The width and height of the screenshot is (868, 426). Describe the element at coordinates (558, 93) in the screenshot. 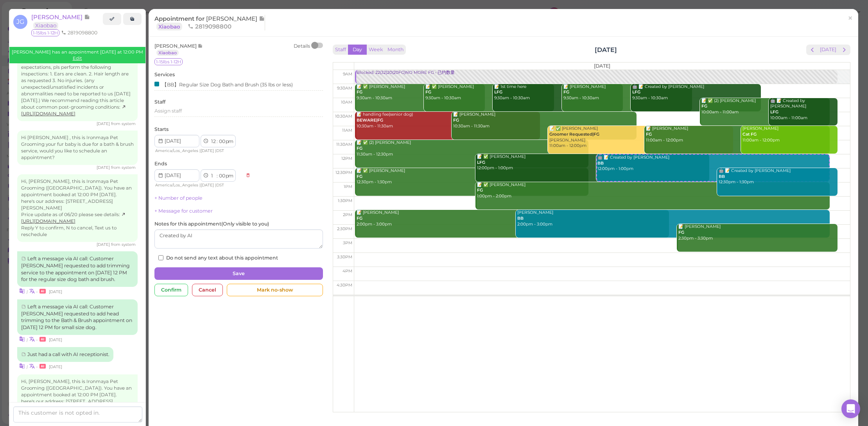

I see `div: 📝 1st time here 9:30am - 10:30am` at that location.